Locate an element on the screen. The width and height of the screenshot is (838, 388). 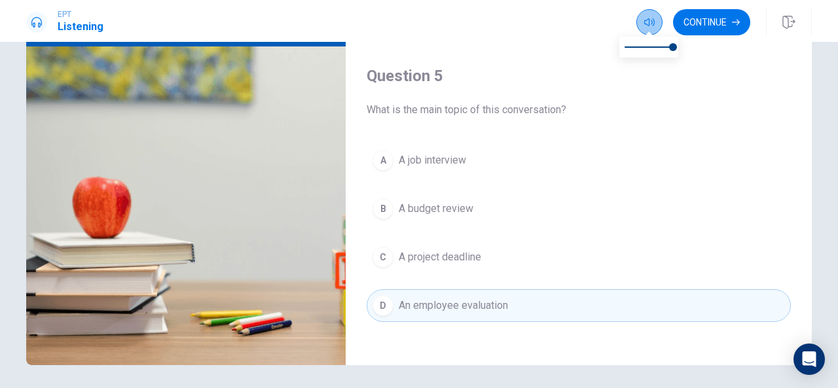
span: An employee evaluation is located at coordinates (453, 306).